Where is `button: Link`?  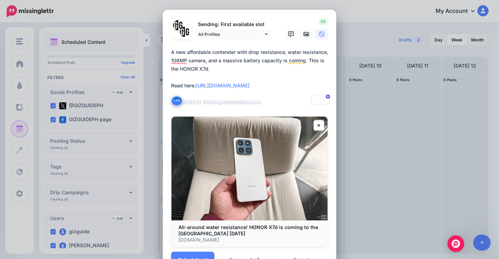
button: Link is located at coordinates (177, 101).